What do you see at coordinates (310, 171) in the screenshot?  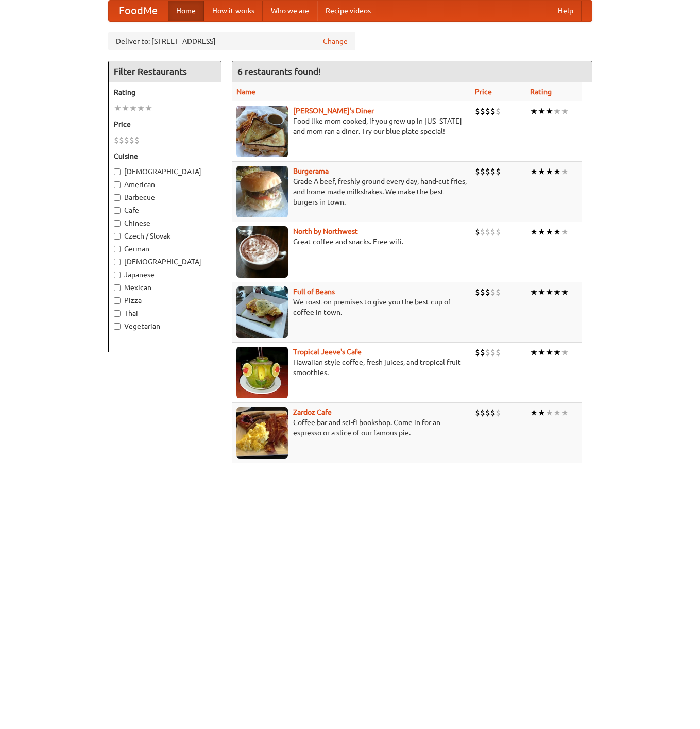 I see `a: Burgerama` at bounding box center [310, 171].